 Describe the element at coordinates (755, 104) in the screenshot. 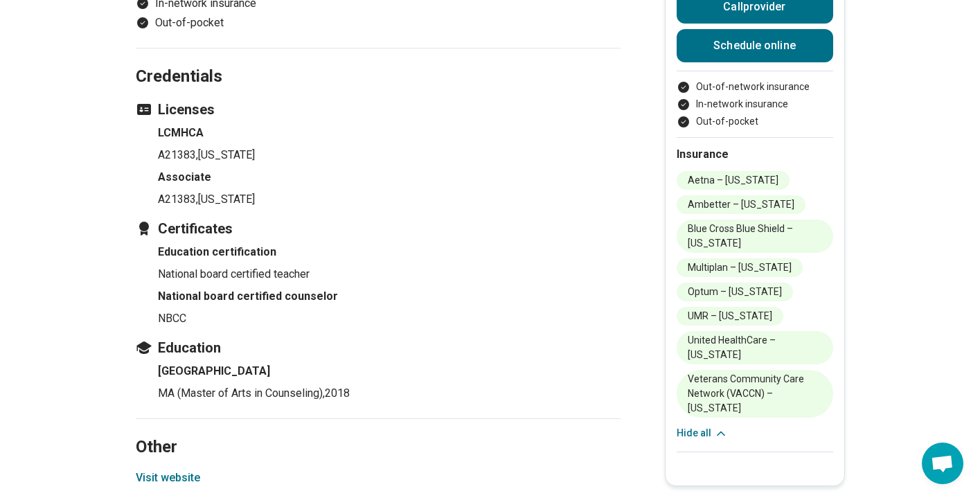

I see `ul: Payment options` at that location.